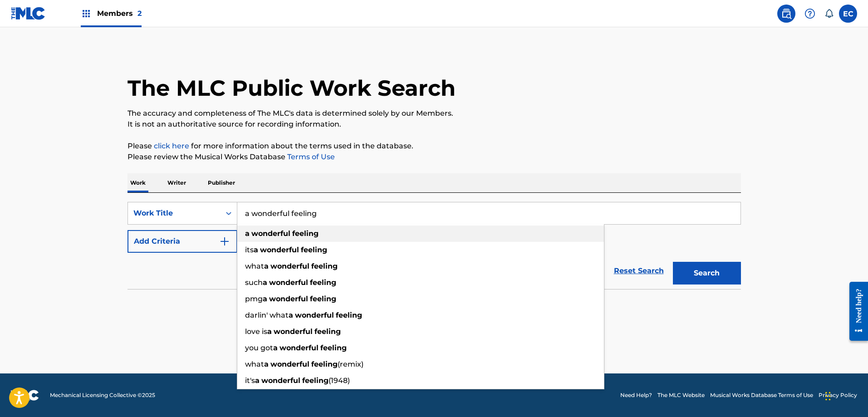 The height and width of the screenshot is (417, 868). I want to click on span: darlin' what, so click(267, 315).